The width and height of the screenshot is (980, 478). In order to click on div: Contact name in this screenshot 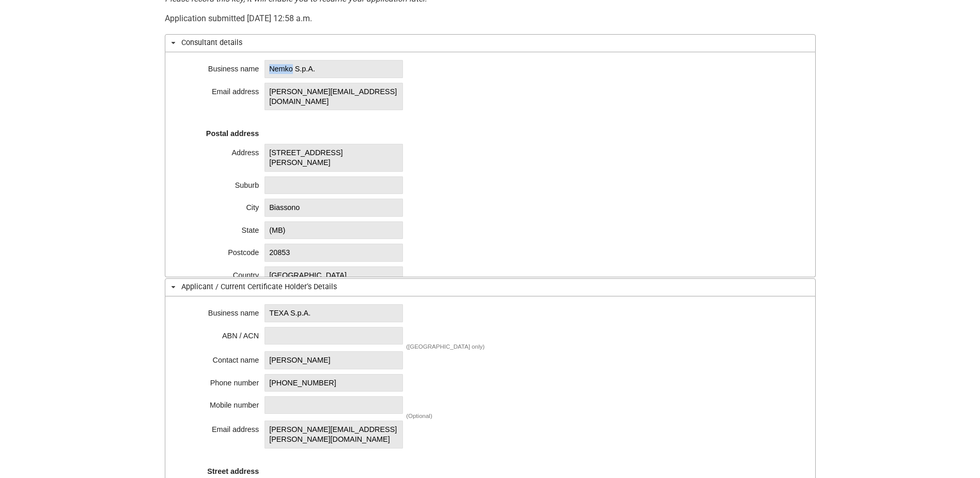, I will do `click(220, 358)`.